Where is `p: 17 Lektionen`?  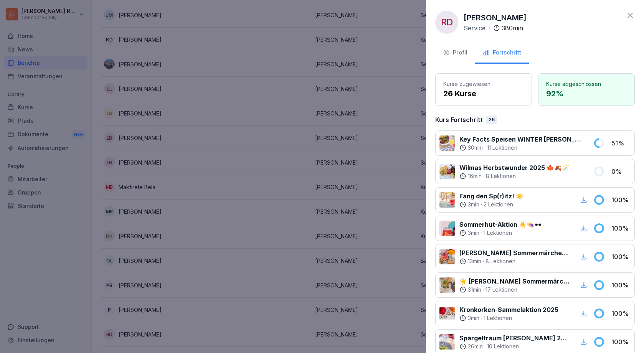
p: 17 Lektionen is located at coordinates (502, 290).